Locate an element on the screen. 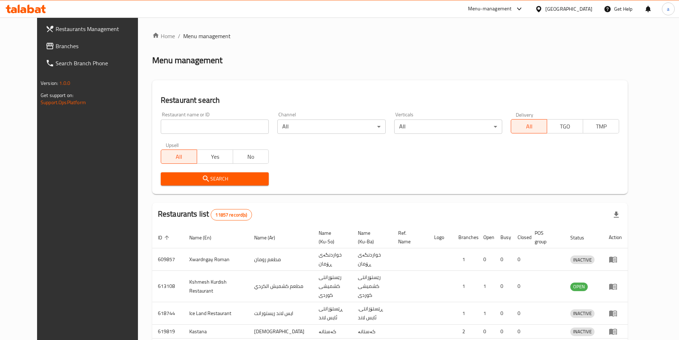 The height and width of the screenshot is (340, 679). span: TMP is located at coordinates (601, 126).